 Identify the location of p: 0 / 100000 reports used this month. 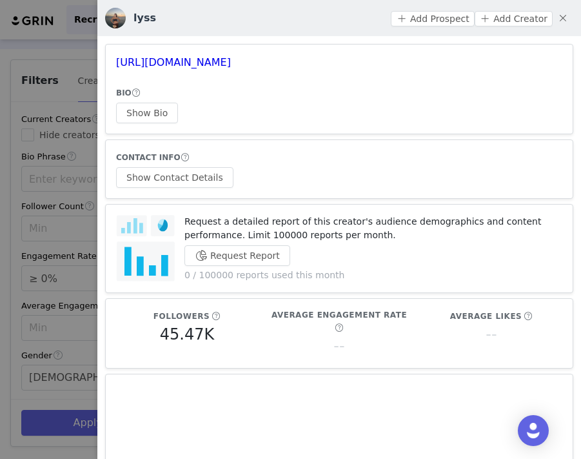
(374, 275).